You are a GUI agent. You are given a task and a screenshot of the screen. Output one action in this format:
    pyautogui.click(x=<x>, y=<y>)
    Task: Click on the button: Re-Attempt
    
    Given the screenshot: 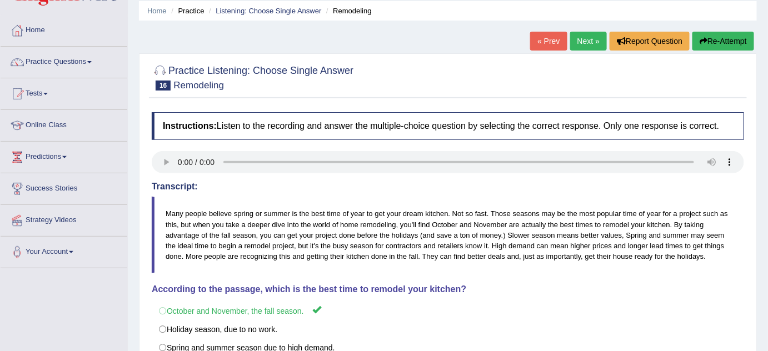 What is the action you would take?
    pyautogui.click(x=723, y=41)
    